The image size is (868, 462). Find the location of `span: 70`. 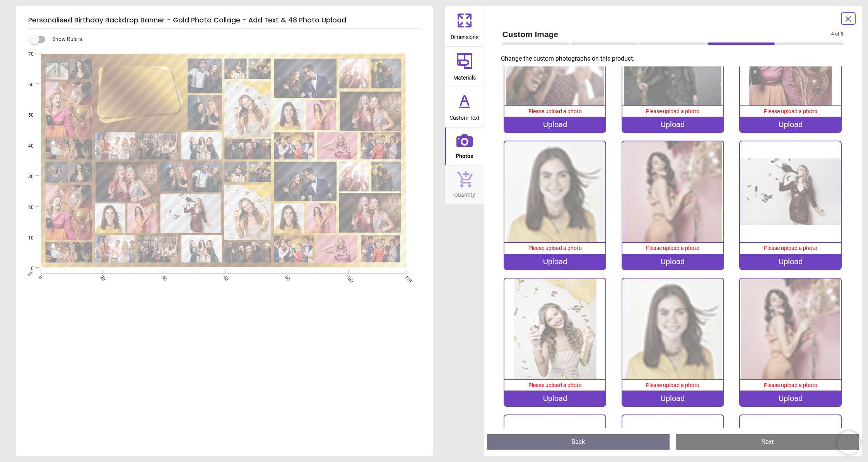

span: 70 is located at coordinates (26, 54).